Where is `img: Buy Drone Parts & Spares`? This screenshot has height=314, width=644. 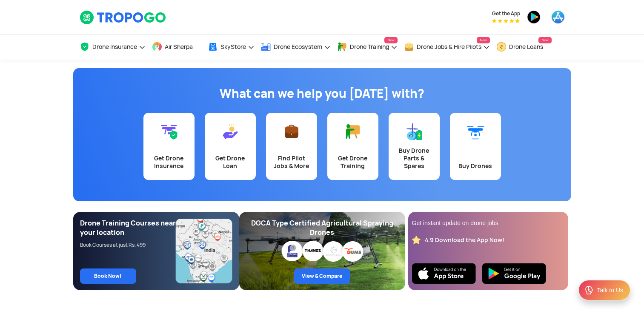 img: Buy Drone Parts & Spares is located at coordinates (414, 131).